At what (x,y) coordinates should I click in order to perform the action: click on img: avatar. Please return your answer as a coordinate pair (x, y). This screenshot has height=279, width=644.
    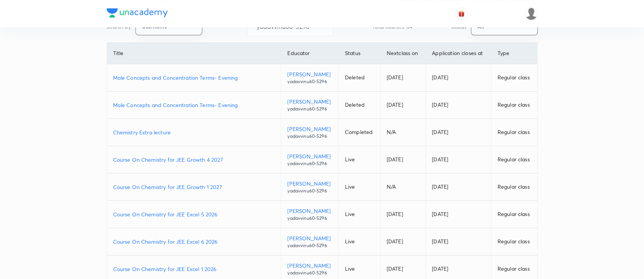
    Looking at the image, I should click on (461, 13).